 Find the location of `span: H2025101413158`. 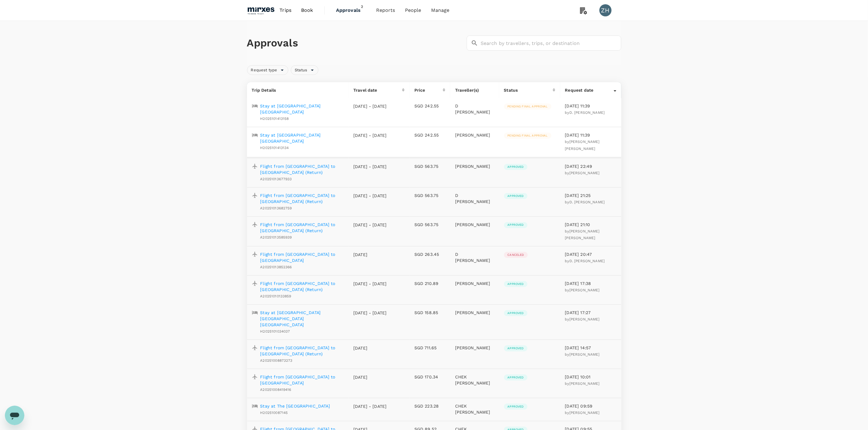

span: H2025101413158 is located at coordinates (275, 118).